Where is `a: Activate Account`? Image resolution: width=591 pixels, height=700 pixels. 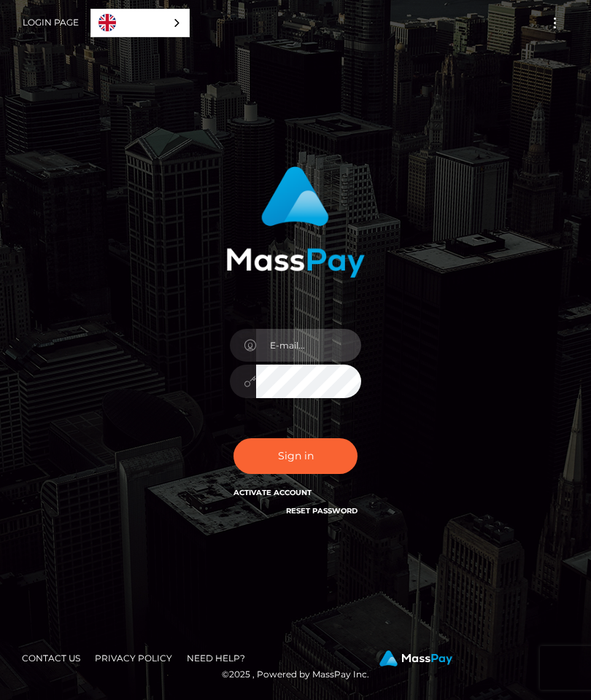 a: Activate Account is located at coordinates (272, 492).